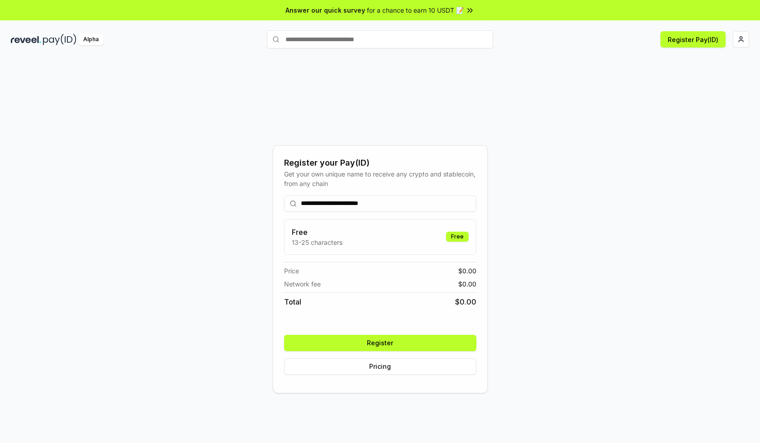  Describe the element at coordinates (26, 39) in the screenshot. I see `img: reveel_dark` at that location.